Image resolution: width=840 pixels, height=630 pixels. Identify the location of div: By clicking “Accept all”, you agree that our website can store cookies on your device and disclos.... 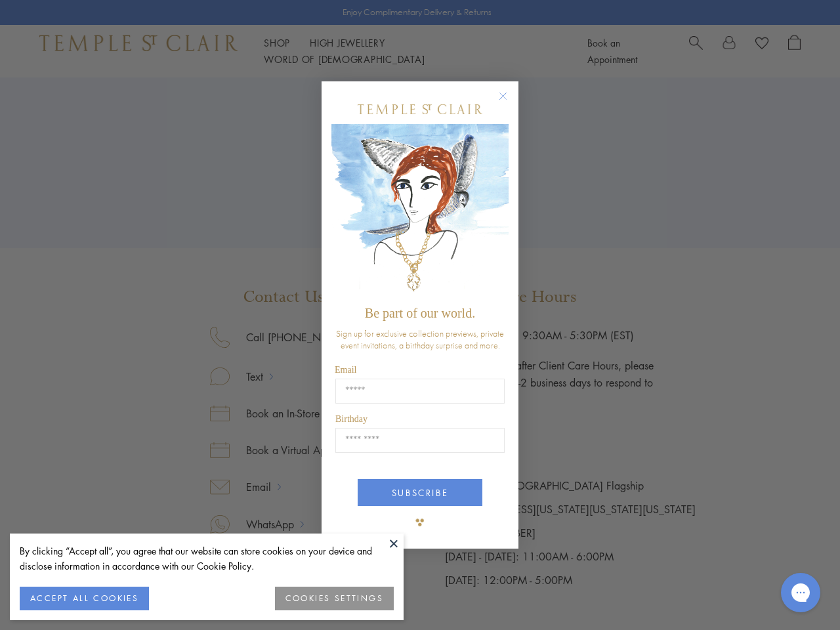
(207, 558).